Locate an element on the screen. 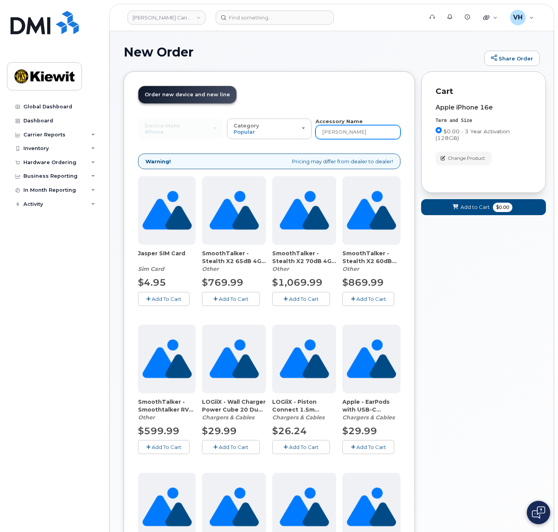  span: $0.00 - 3 Year Activation (128GB) is located at coordinates (473, 135).